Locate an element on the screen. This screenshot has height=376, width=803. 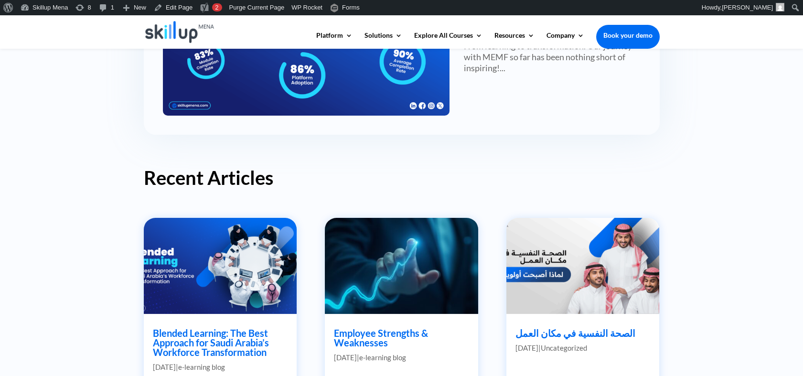
img: Employee Strengths & Weaknesses is located at coordinates (401, 265).